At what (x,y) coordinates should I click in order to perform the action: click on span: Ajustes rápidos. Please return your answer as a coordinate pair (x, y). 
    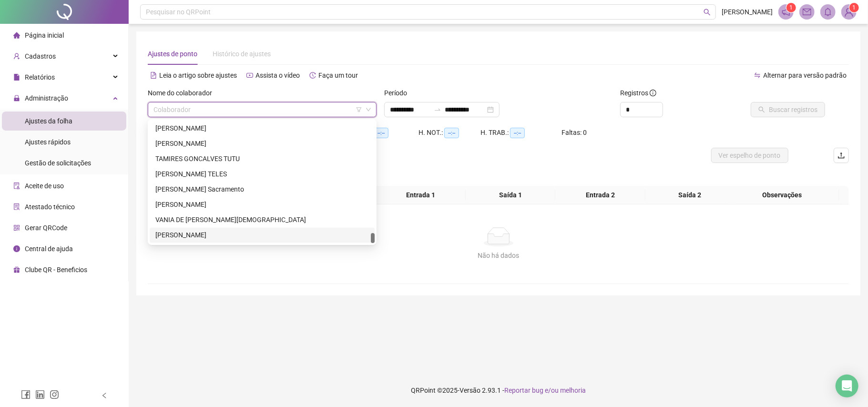
    Looking at the image, I should click on (48, 142).